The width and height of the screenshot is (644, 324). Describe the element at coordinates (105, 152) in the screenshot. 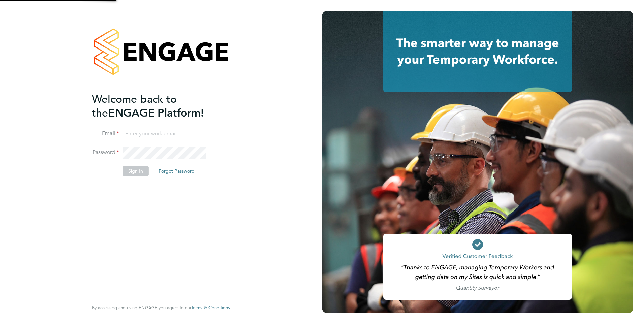

I see `label: Password` at that location.